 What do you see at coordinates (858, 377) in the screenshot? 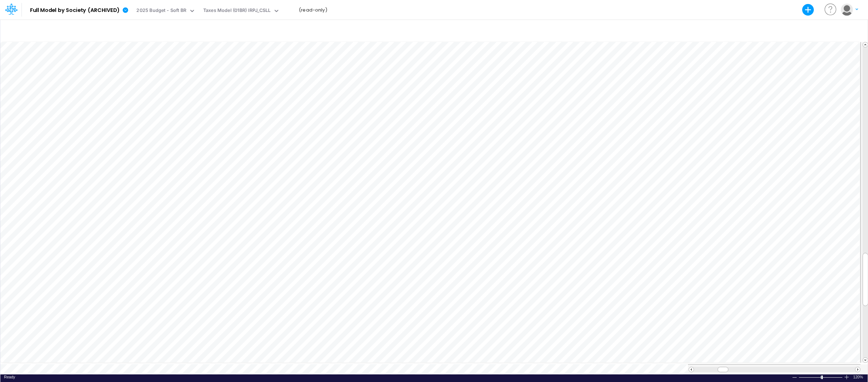
I see `div: Zoom level` at bounding box center [858, 377].